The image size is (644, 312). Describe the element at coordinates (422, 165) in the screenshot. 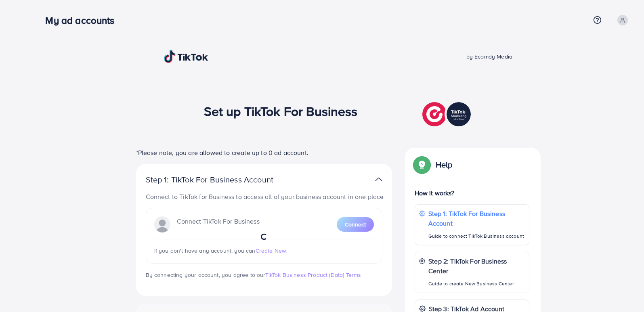

I see `img: Popup guide` at that location.